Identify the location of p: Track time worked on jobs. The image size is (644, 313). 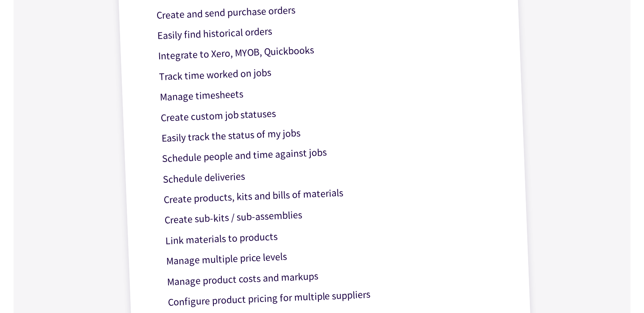
(327, 70).